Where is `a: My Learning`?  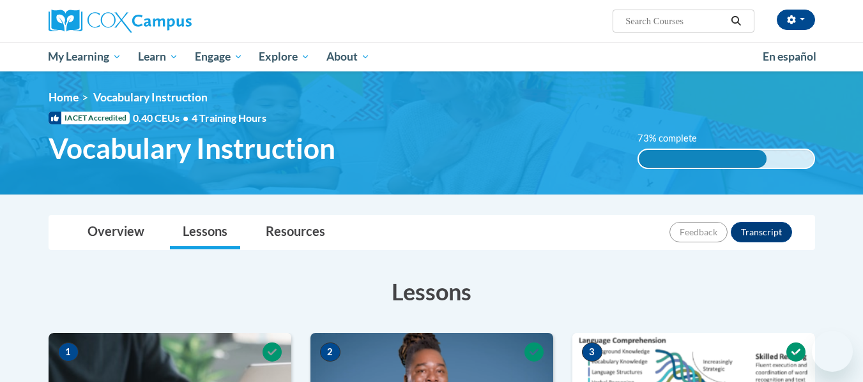 a: My Learning is located at coordinates (85, 57).